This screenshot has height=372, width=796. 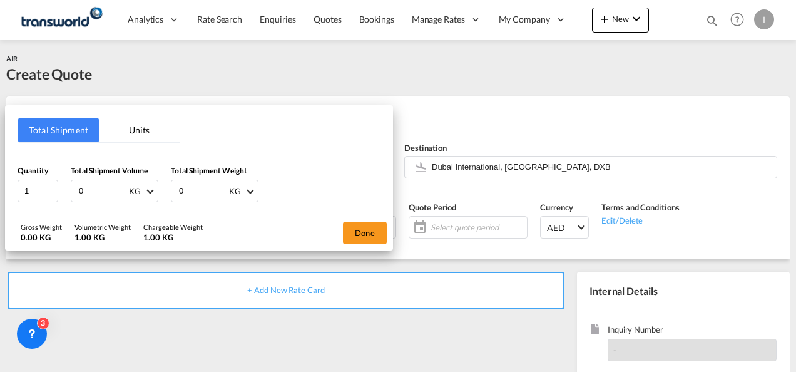 I want to click on input: Enter volume, so click(x=103, y=191).